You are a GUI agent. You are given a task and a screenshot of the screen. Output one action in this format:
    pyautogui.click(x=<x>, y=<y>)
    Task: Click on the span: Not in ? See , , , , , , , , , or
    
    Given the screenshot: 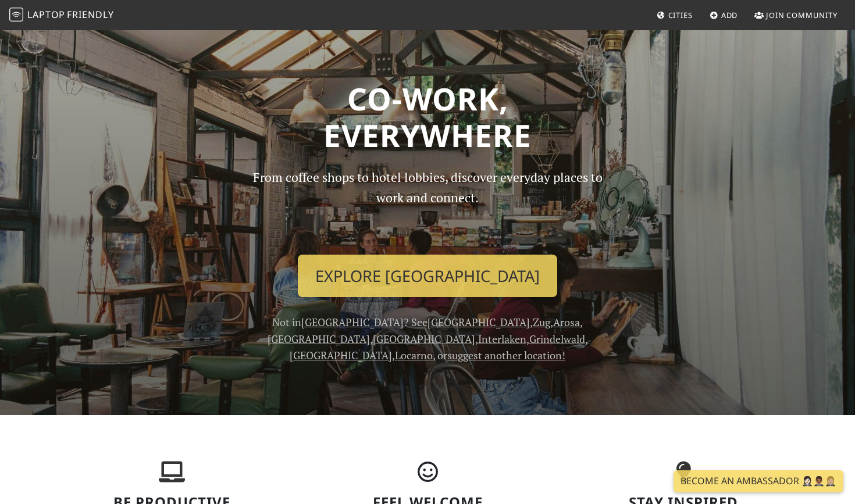 What is the action you would take?
    pyautogui.click(x=428, y=339)
    